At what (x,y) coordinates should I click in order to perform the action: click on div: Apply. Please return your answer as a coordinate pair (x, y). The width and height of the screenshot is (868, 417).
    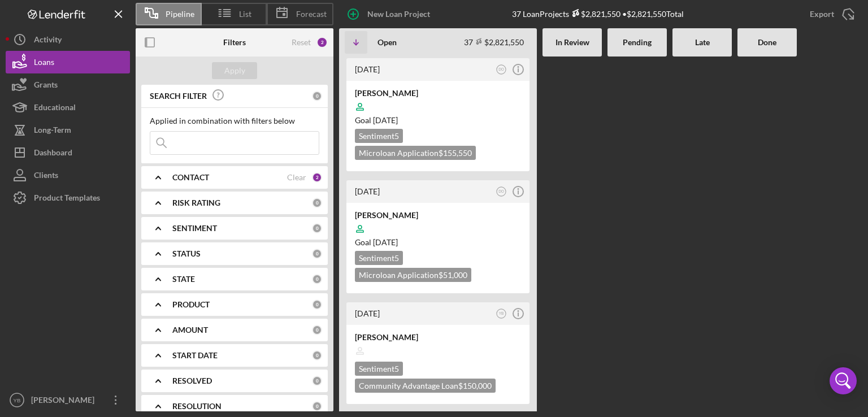
    Looking at the image, I should click on (235, 71).